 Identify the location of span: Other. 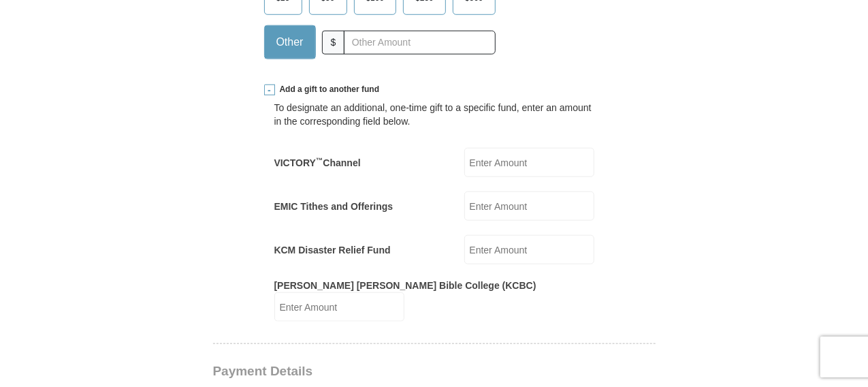
(290, 42).